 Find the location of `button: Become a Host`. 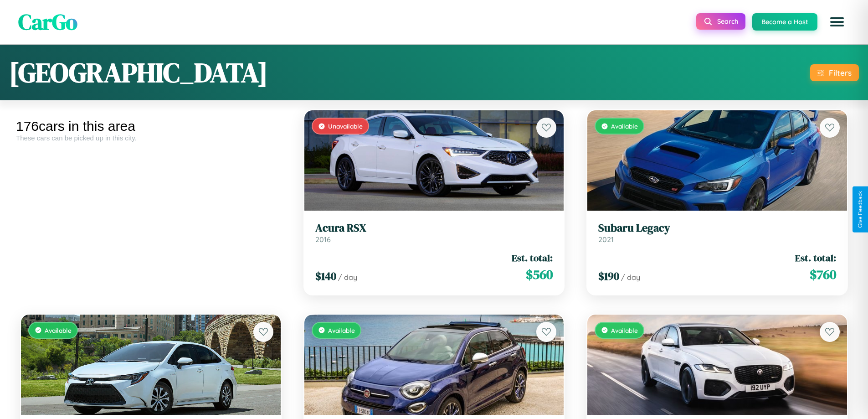

button: Become a Host is located at coordinates (785, 22).